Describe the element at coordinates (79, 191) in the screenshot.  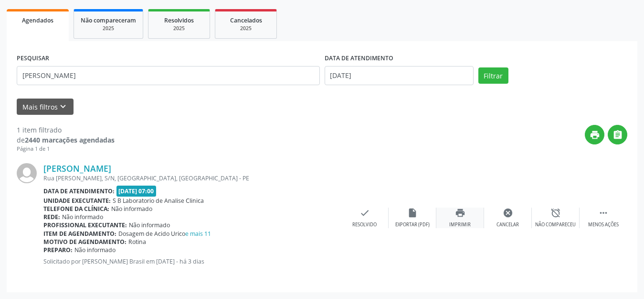
I see `b: Data de atendimento:` at that location.